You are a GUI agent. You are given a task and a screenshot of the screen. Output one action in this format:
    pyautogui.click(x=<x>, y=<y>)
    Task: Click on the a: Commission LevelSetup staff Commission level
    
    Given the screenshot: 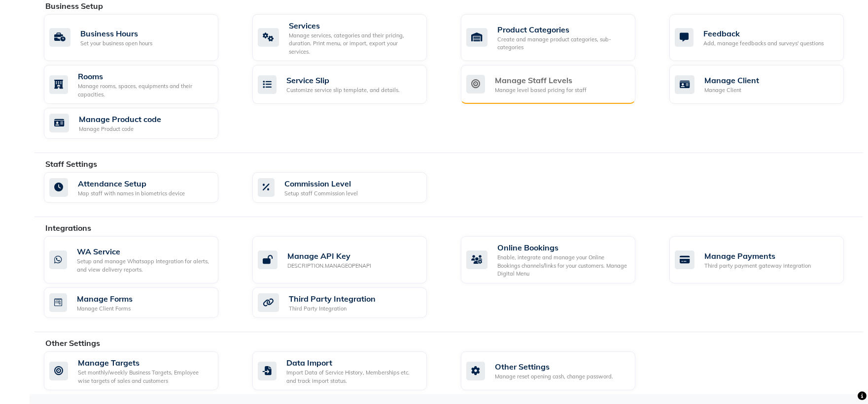 What is the action you would take?
    pyautogui.click(x=349, y=188)
    